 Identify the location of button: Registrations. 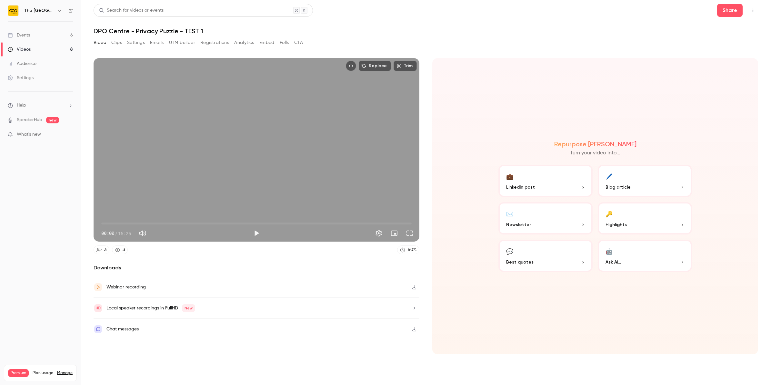
(215, 43).